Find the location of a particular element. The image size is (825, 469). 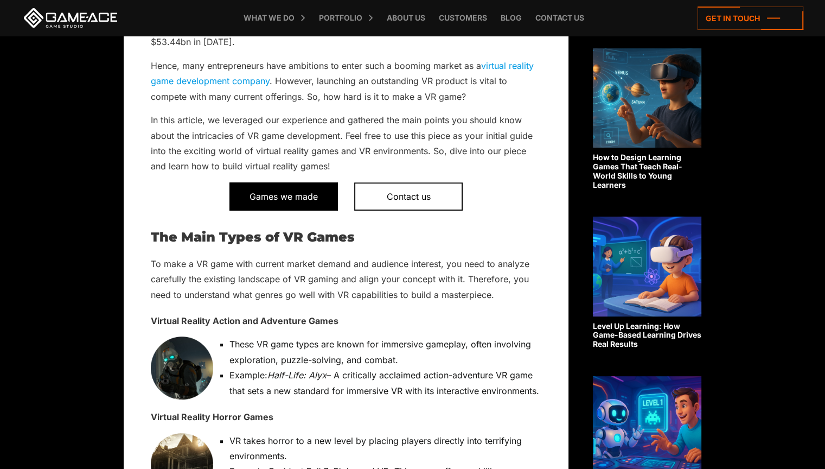

p: In this article, we leveraged our experience and gathered the main points you should know about t... is located at coordinates (346, 143).